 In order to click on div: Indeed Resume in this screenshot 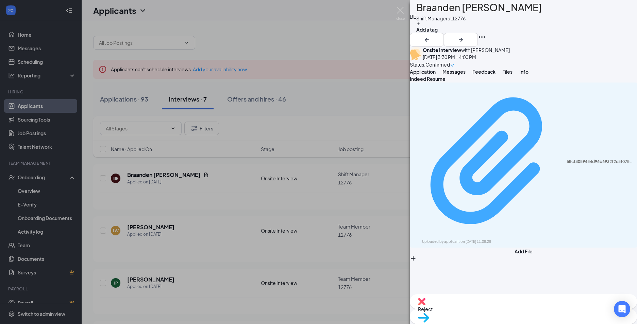, I will do `click(523, 79)`.